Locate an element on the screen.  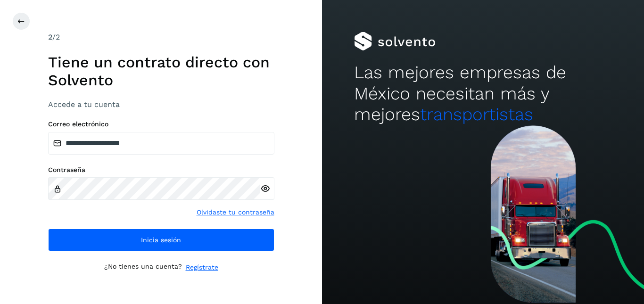
label: Contraseña is located at coordinates (161, 170).